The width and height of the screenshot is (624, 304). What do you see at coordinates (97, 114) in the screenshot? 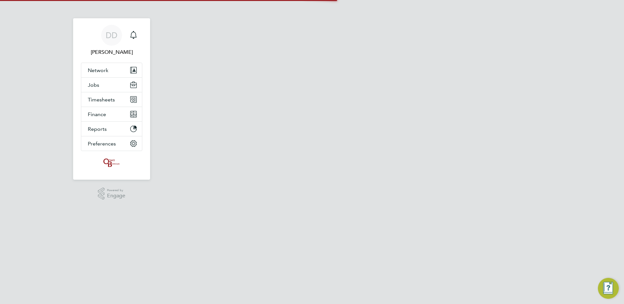
I see `span: Finance` at bounding box center [97, 114].